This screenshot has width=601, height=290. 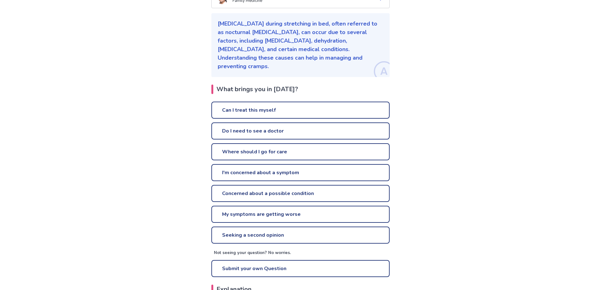 I want to click on a: Seeking a second opinion, so click(x=301, y=235).